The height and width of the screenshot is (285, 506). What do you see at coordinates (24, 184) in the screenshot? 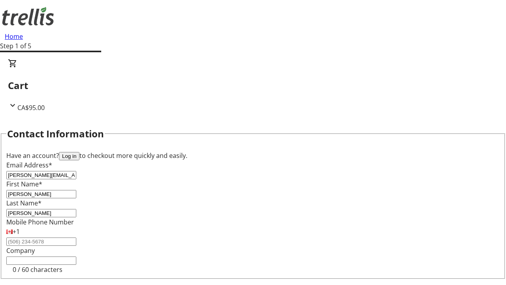
I see `label: First Name*` at bounding box center [24, 184].